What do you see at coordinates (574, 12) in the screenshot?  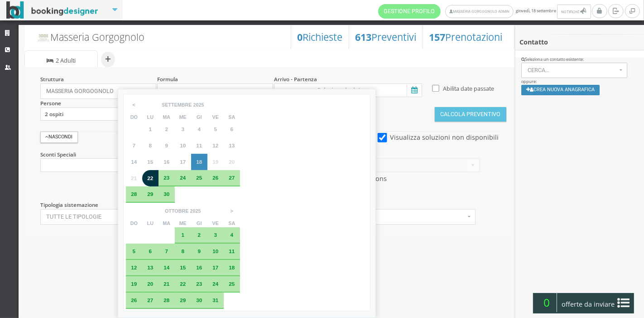 I see `button: Notifiche` at bounding box center [574, 12].